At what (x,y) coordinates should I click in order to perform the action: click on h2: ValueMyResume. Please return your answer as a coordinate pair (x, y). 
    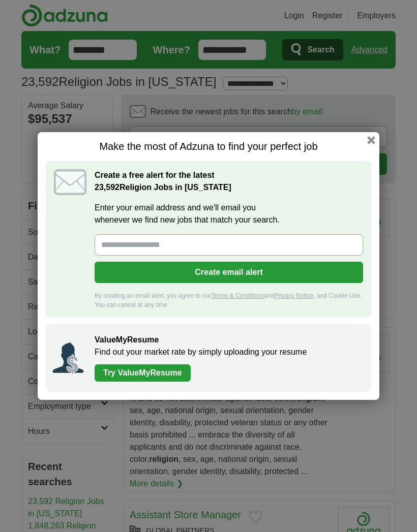
    Looking at the image, I should click on (228, 340).